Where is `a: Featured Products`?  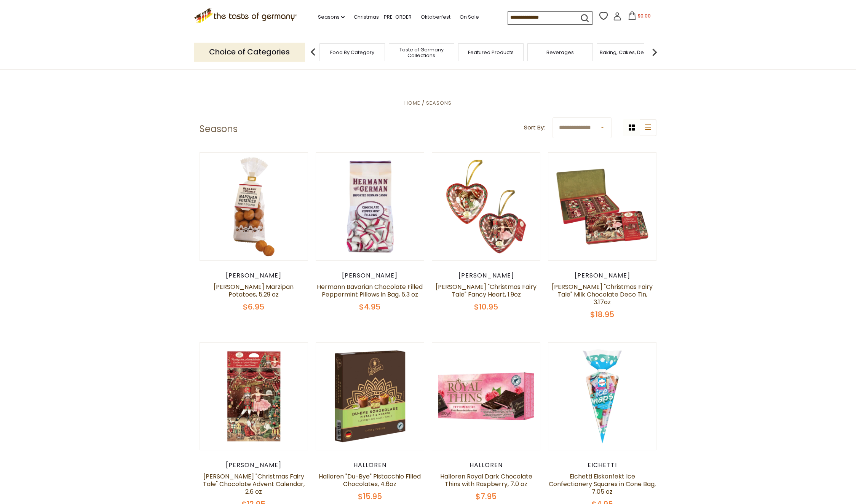
a: Featured Products is located at coordinates (491, 52).